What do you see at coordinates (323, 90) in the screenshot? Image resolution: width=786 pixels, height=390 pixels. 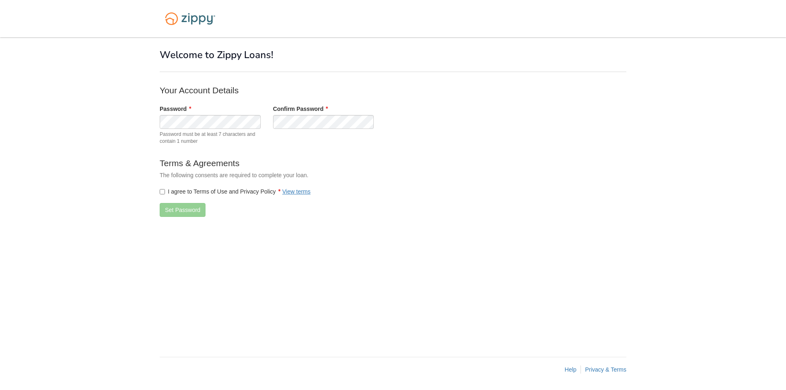 I see `p: Your Account Details` at bounding box center [323, 90].